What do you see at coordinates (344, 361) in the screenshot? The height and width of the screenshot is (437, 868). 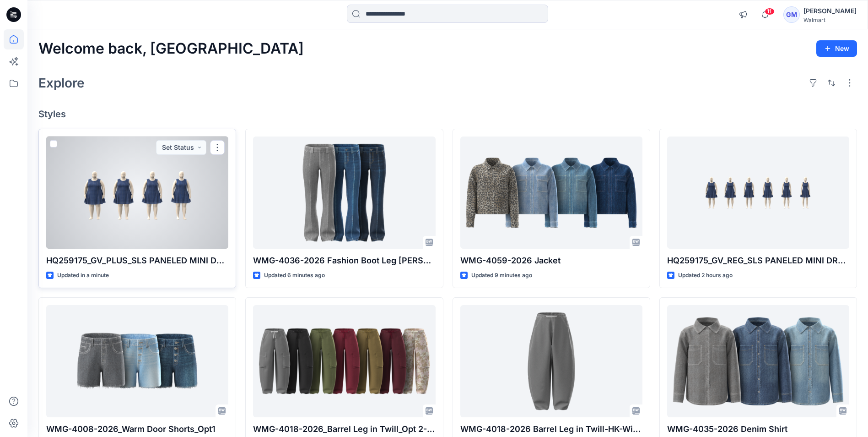 I see `a: WMG-4018-2026_Barrel Leg in Twill_Opt 2-HK Version-Styling` at bounding box center [344, 361].